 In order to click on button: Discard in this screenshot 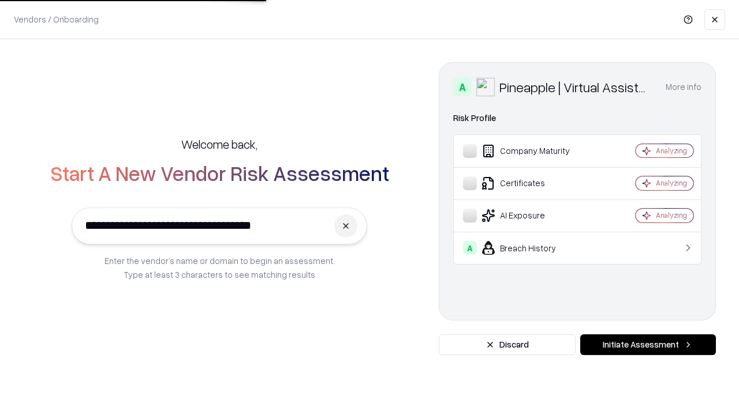, I will do `click(507, 345)`.